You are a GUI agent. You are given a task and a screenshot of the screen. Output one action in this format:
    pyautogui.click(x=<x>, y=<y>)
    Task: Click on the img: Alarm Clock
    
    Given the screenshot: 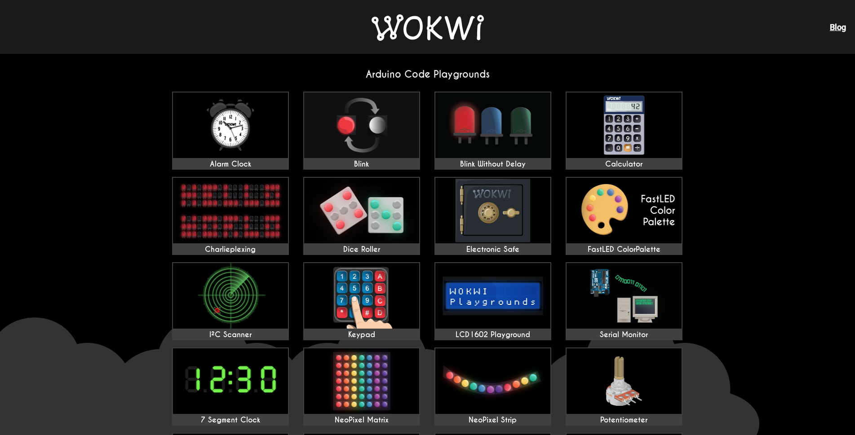 What is the action you would take?
    pyautogui.click(x=230, y=125)
    